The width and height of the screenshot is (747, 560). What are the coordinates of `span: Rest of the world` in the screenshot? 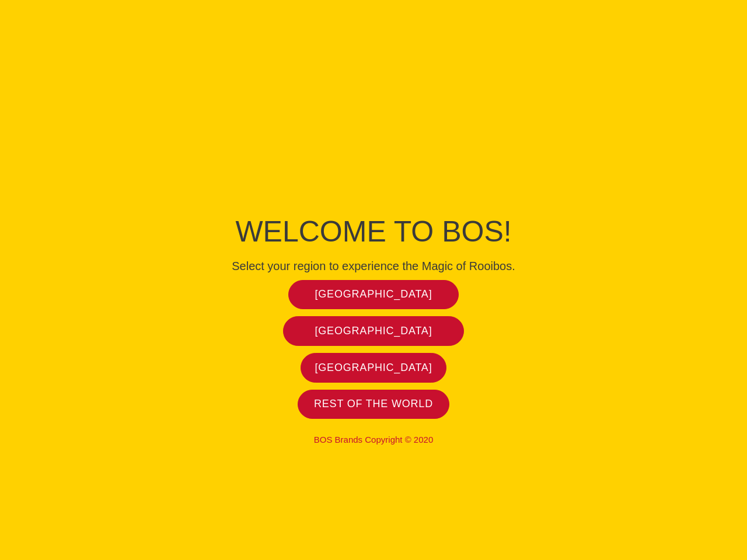 It's located at (373, 403).